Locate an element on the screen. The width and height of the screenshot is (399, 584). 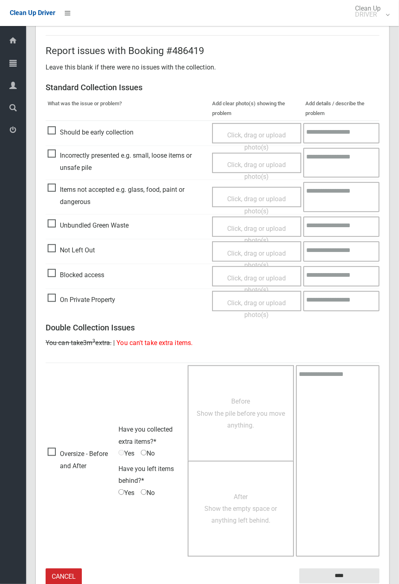
span: Have you left items behind?* is located at coordinates (146, 475).